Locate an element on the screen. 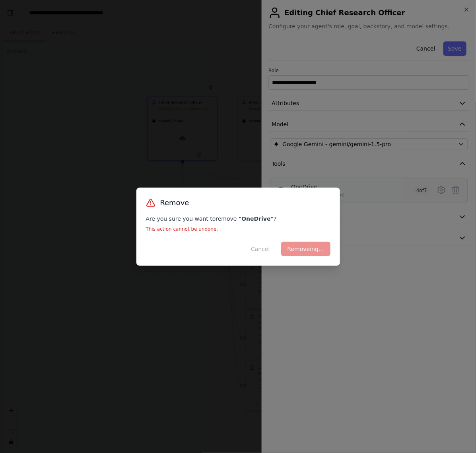 The image size is (476, 453). h3: Remove is located at coordinates (175, 203).